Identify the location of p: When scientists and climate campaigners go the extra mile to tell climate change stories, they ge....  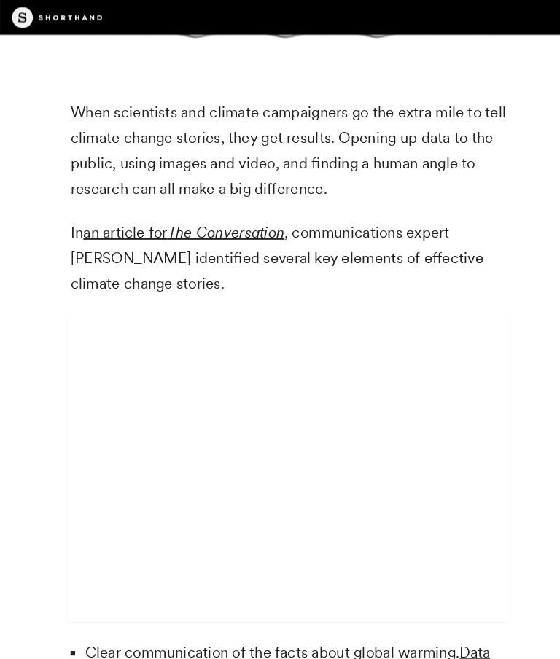
(280, 146).